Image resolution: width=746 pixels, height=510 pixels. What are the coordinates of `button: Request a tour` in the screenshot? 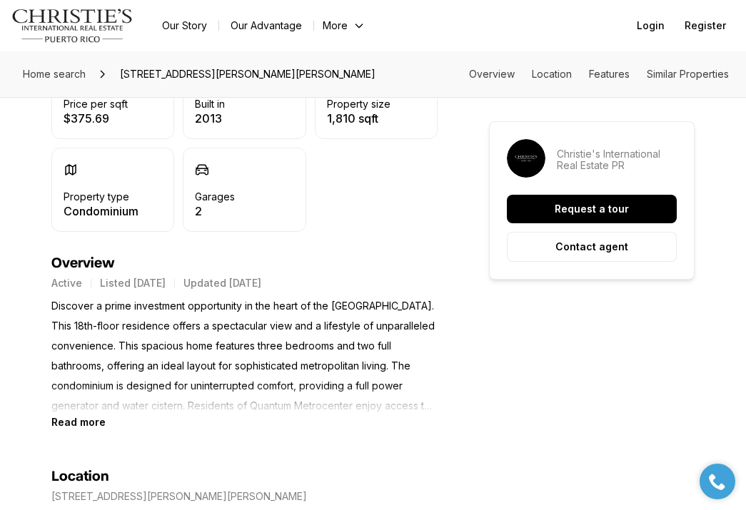 It's located at (592, 209).